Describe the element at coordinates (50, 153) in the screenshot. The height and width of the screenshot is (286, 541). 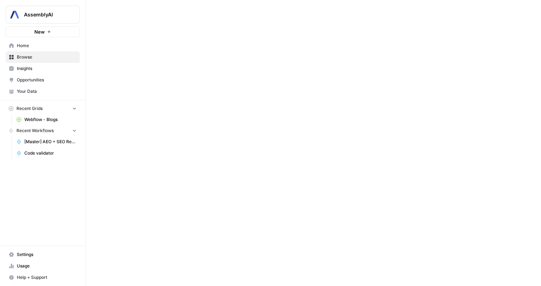
I see `span: Code validator` at that location.